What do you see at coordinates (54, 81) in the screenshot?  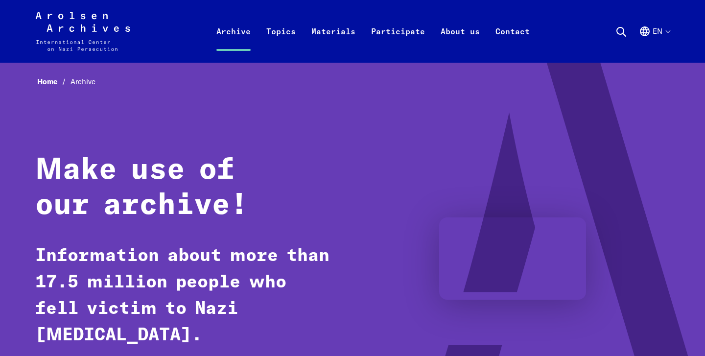 I see `a: Home` at bounding box center [54, 81].